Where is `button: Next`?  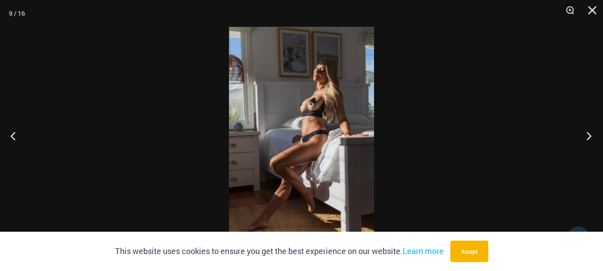
button: Next is located at coordinates (586, 136).